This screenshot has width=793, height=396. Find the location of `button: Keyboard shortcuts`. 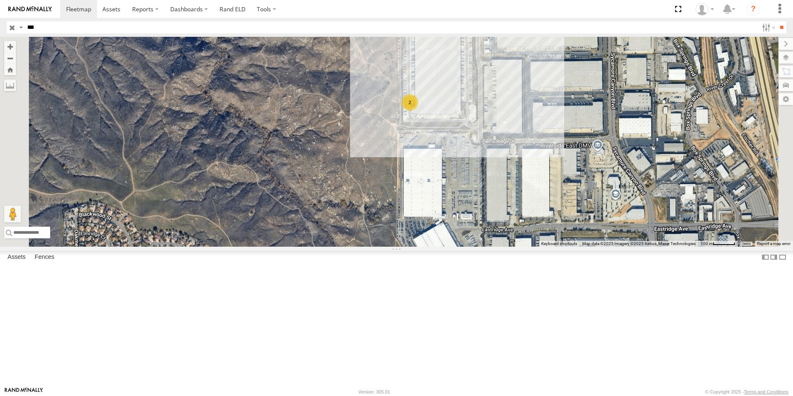

button: Keyboard shortcuts is located at coordinates (559, 244).